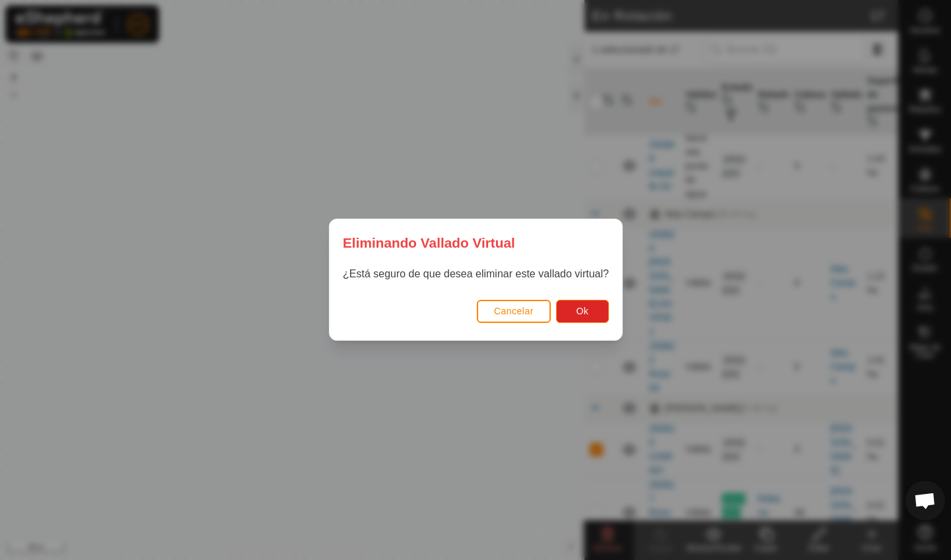 The height and width of the screenshot is (560, 951). What do you see at coordinates (513, 311) in the screenshot?
I see `button: Cancelar` at bounding box center [513, 311].